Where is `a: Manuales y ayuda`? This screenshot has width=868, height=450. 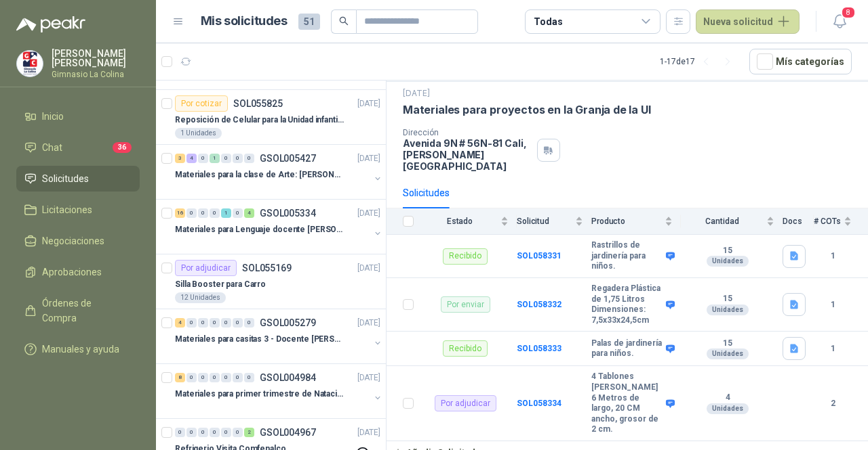 a: Manuales y ayuda is located at coordinates (78, 349).